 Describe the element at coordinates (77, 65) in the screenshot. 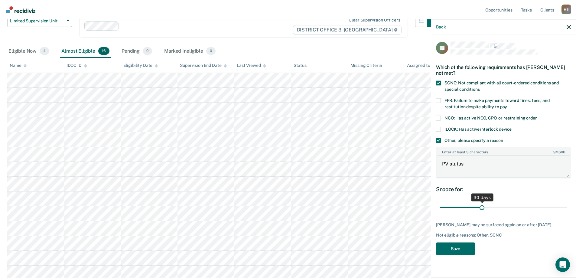

I see `div: IDOC ID` at that location.